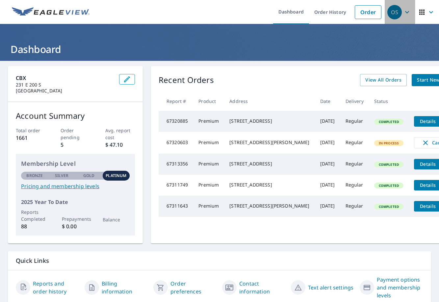  I want to click on p: Total order, so click(31, 130).